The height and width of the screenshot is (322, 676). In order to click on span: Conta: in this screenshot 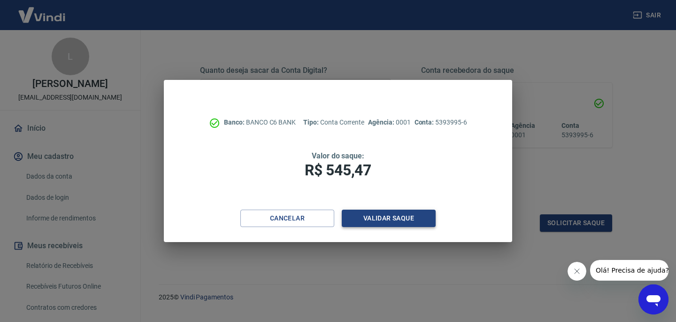, I will do `click(425, 122)`.